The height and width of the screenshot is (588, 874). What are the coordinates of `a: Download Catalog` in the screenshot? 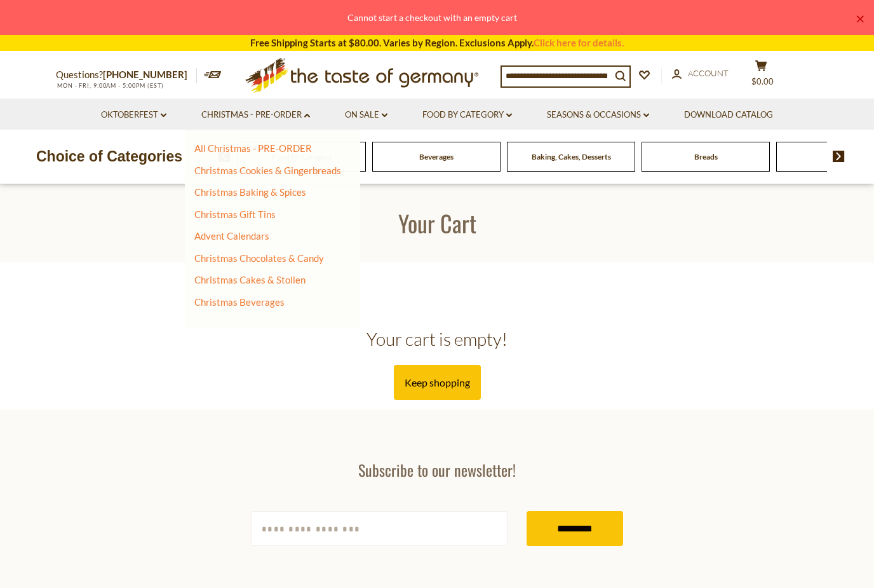 It's located at (728, 115).